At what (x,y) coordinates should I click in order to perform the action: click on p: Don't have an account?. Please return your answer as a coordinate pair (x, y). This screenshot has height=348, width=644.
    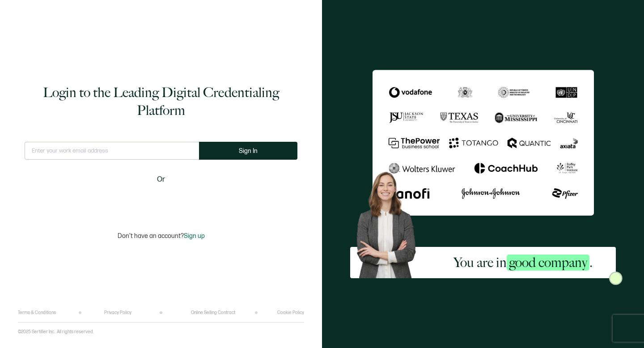
    Looking at the image, I should click on (161, 235).